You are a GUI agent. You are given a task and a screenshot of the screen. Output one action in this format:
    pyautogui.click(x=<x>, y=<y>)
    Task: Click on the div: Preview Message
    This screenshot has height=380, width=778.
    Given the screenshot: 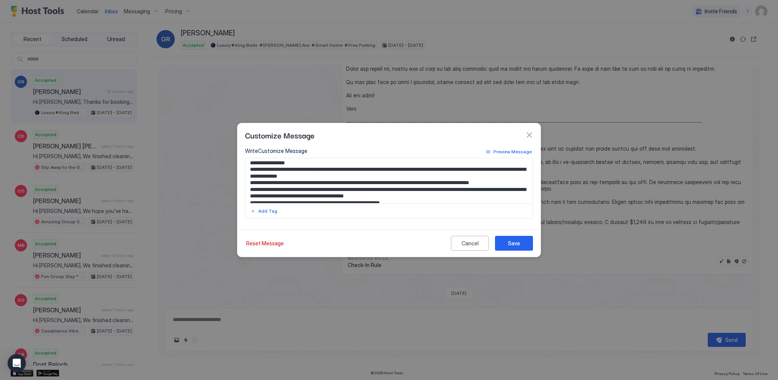 What is the action you would take?
    pyautogui.click(x=513, y=152)
    